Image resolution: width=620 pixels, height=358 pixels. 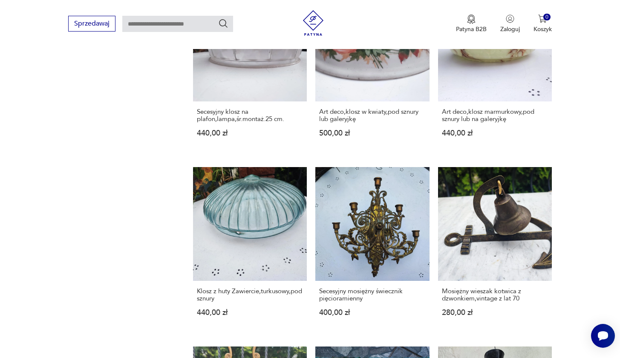 What do you see at coordinates (495, 295) in the screenshot?
I see `h3: Mosiężny wieszak kotwica z dzwonkiem,vintage z lat 70` at bounding box center [495, 295].